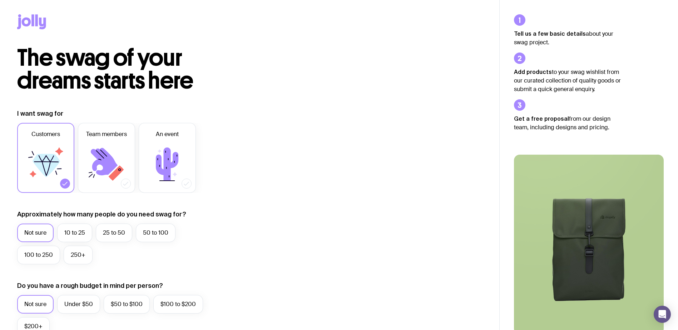  Describe the element at coordinates (105, 69) in the screenshot. I see `span: The swag of your dreams starts here` at that location.